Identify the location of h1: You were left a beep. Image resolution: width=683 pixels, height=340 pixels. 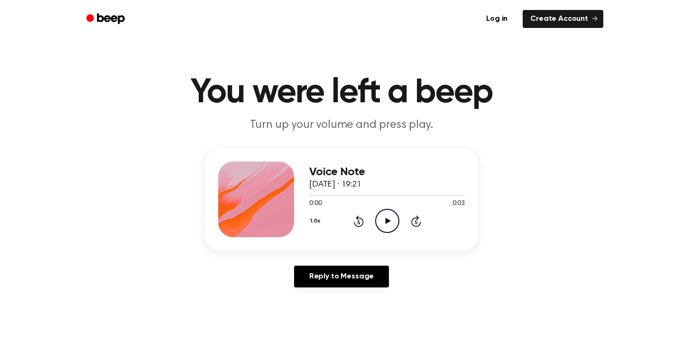
(341, 93).